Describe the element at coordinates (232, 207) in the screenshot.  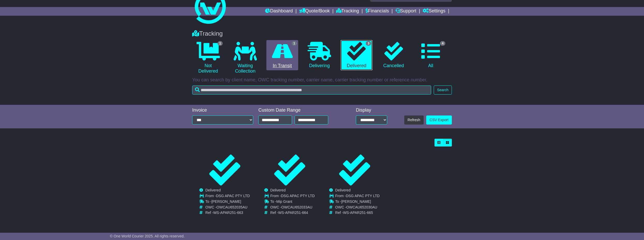
I see `span: OWCAU652035AU` at that location.